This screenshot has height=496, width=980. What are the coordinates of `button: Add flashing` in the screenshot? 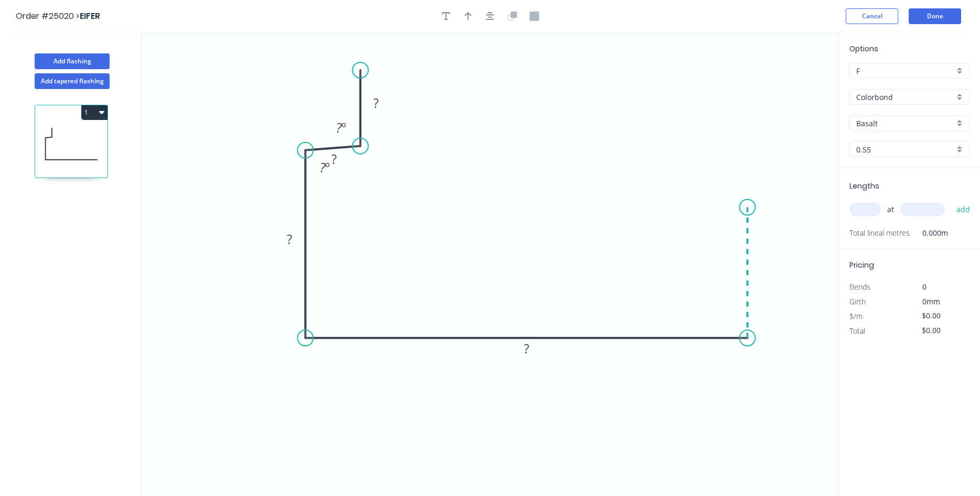 It's located at (71, 61).